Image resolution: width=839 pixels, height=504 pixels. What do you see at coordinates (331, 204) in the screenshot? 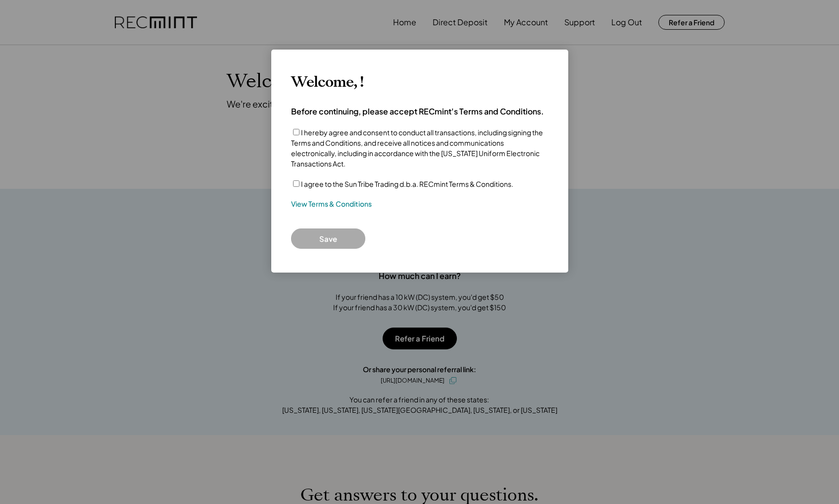
I see `a: View Terms & Conditions` at bounding box center [331, 204].